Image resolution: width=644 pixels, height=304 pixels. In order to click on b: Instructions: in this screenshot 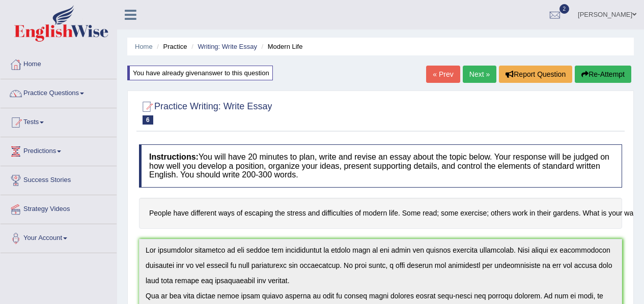, I will do `click(174, 156)`.